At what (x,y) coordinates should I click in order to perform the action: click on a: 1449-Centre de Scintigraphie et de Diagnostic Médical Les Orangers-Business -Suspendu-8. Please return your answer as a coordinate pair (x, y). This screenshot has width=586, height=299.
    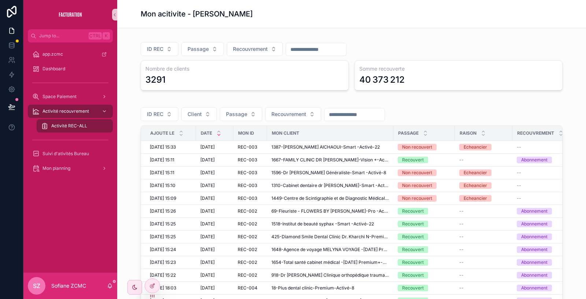
    Looking at the image, I should click on (330, 199).